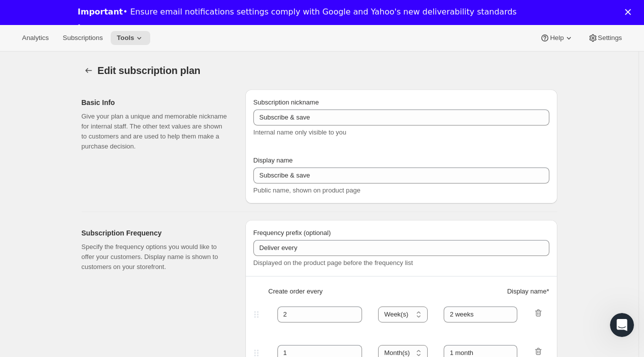 The image size is (644, 357). Describe the element at coordinates (630, 12) in the screenshot. I see `div: Close` at that location.